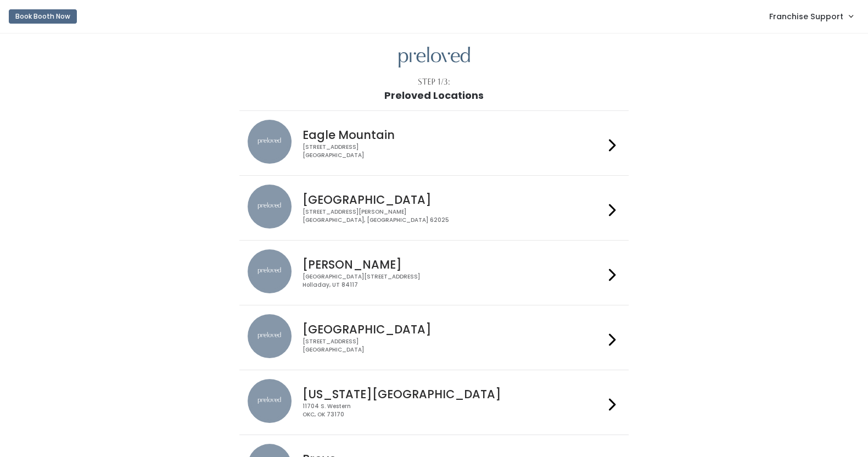 The image size is (868, 457). What do you see at coordinates (43, 17) in the screenshot?
I see `a: Book Booth Now` at bounding box center [43, 17].